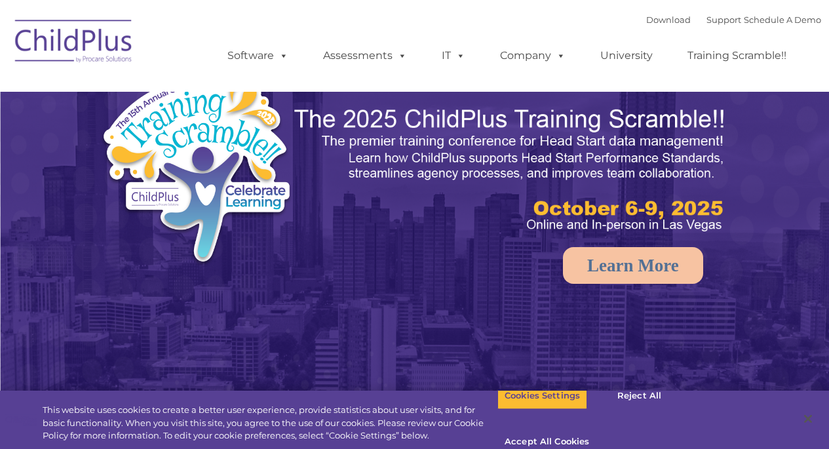 Image resolution: width=829 pixels, height=449 pixels. I want to click on a: IT, so click(454, 56).